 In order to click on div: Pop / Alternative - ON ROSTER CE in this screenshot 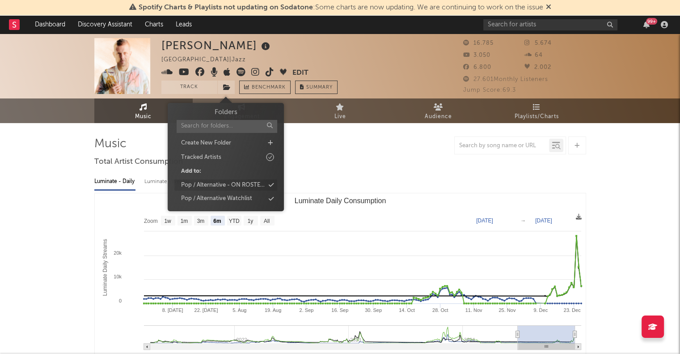, I will do `click(223, 185)`.